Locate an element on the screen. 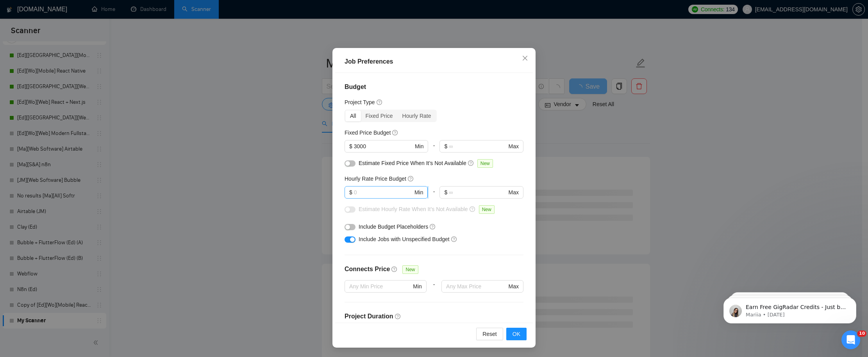 The height and width of the screenshot is (357, 868). input: Any Max Price is located at coordinates (476, 286).